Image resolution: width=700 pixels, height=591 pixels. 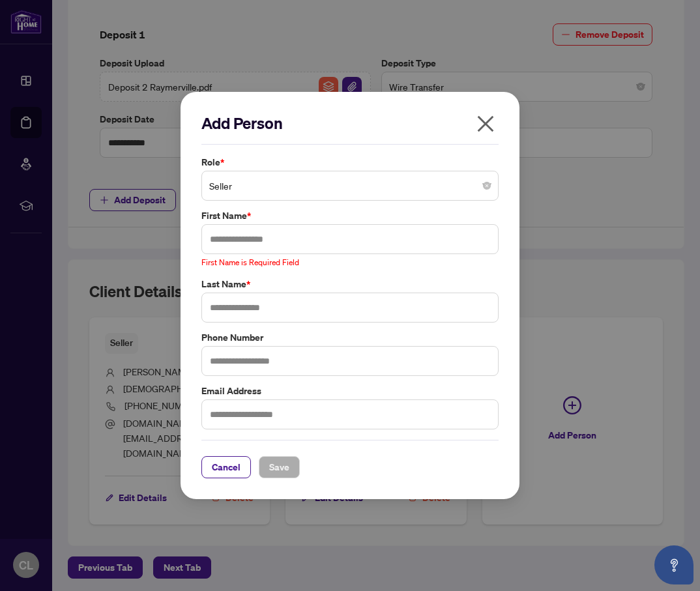 I want to click on label: Role, so click(x=350, y=162).